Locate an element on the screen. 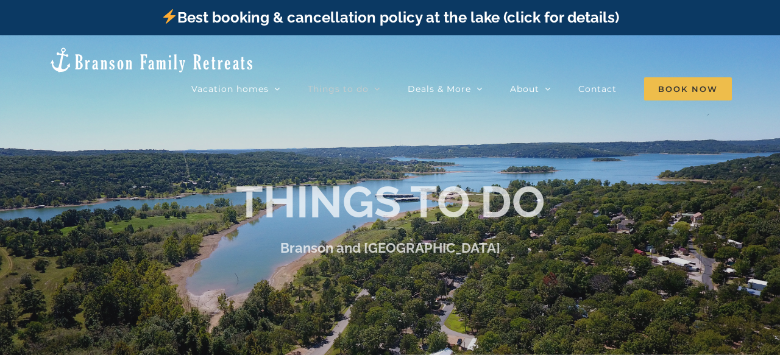  a: Contact is located at coordinates (598, 89).